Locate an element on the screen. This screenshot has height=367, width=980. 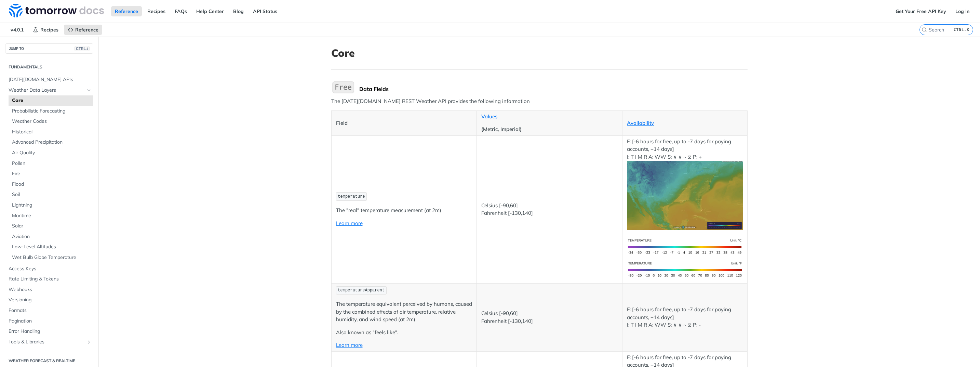
a: Weather Codes is located at coordinates (51, 121).